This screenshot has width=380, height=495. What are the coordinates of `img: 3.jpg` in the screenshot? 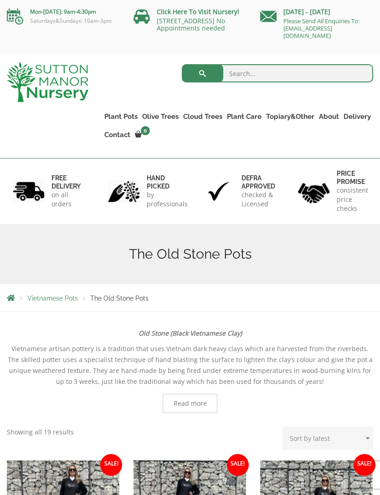 It's located at (219, 191).